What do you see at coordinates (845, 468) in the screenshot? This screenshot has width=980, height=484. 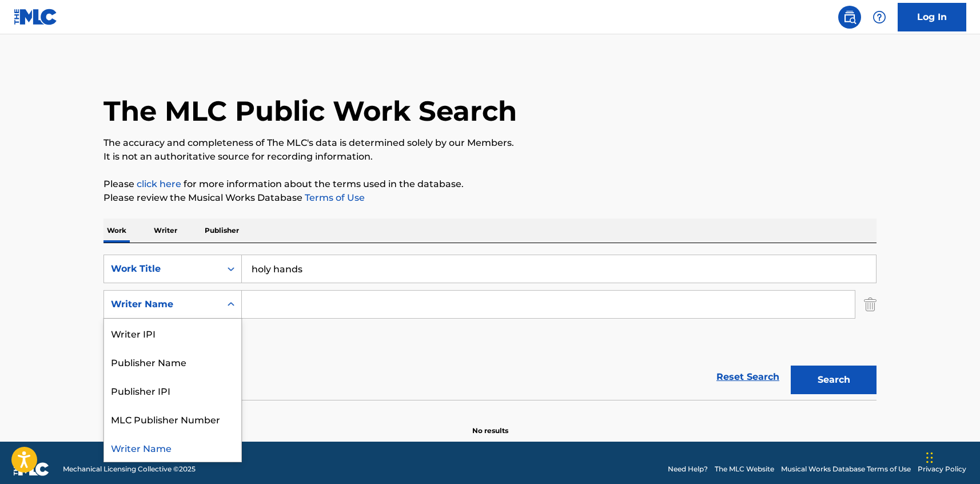 I see `a: Musical Works Database Terms of Use` at bounding box center [845, 468].